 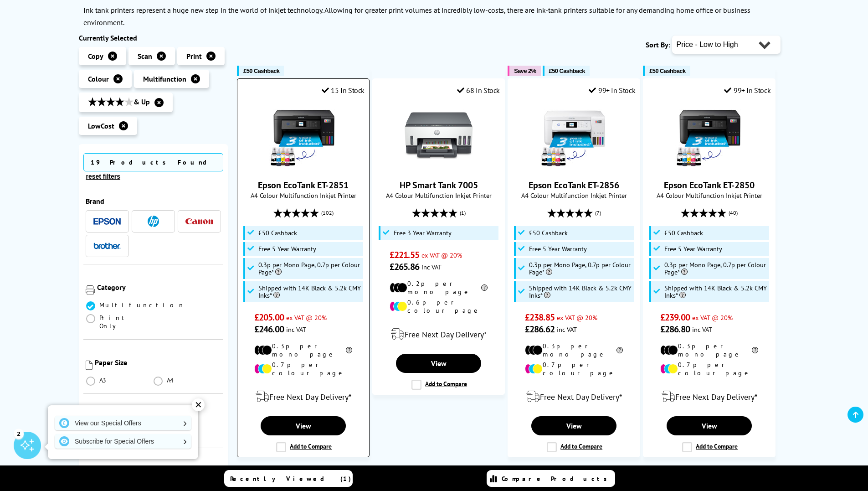 I want to click on div: 2, so click(x=18, y=433).